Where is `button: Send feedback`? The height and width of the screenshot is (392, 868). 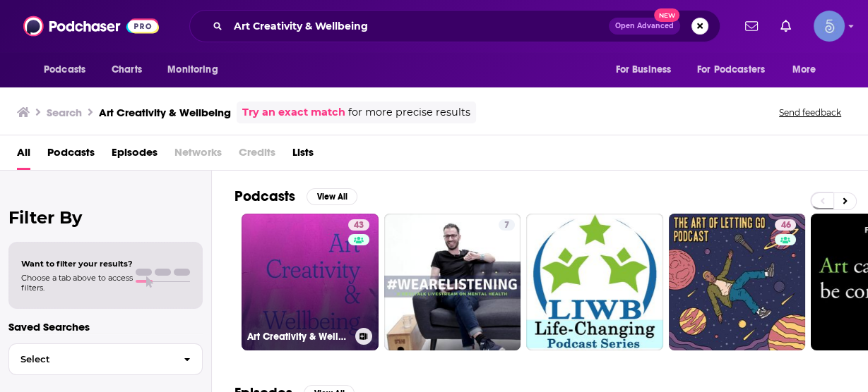
button: Send feedback is located at coordinates (810, 112).